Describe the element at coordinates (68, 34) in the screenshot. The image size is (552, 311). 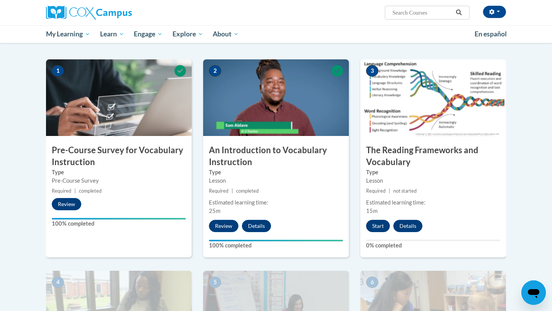
I see `span: My Learning` at that location.